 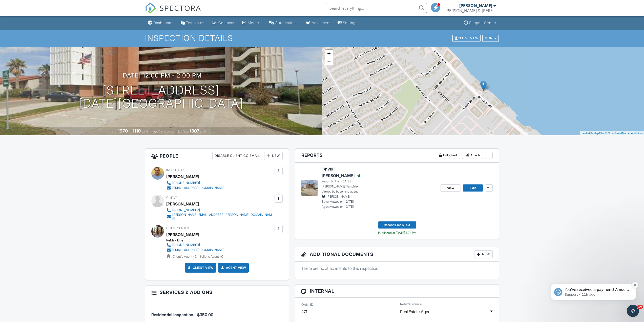 I want to click on a: Automations (Basic), so click(x=283, y=23).